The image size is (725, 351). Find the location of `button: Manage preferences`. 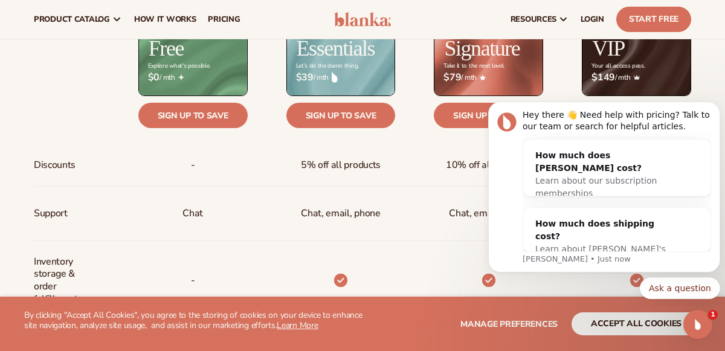

button: Manage preferences is located at coordinates (509, 324).